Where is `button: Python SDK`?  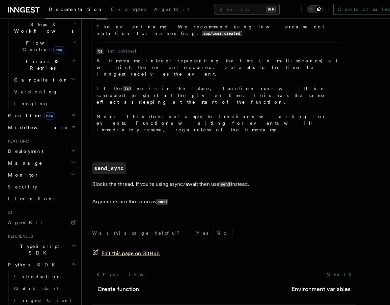
button: Python SDK is located at coordinates (41, 264).